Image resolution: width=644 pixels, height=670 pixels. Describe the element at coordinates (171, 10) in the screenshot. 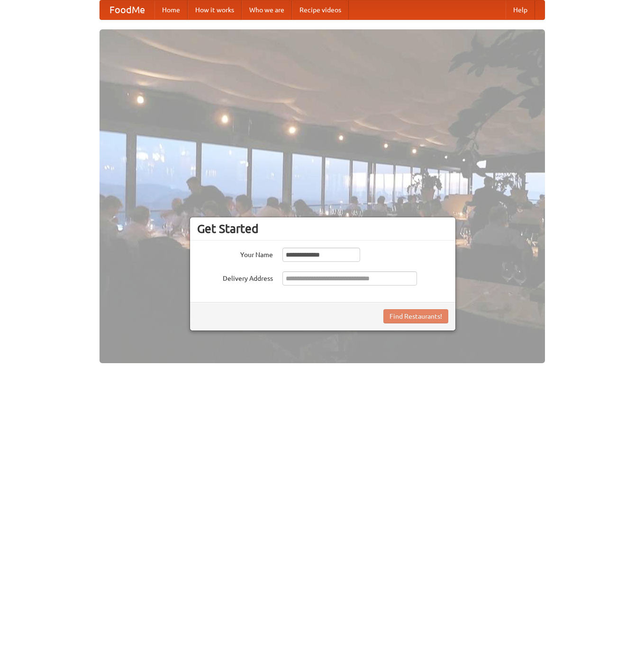

I see `a: Home` at that location.